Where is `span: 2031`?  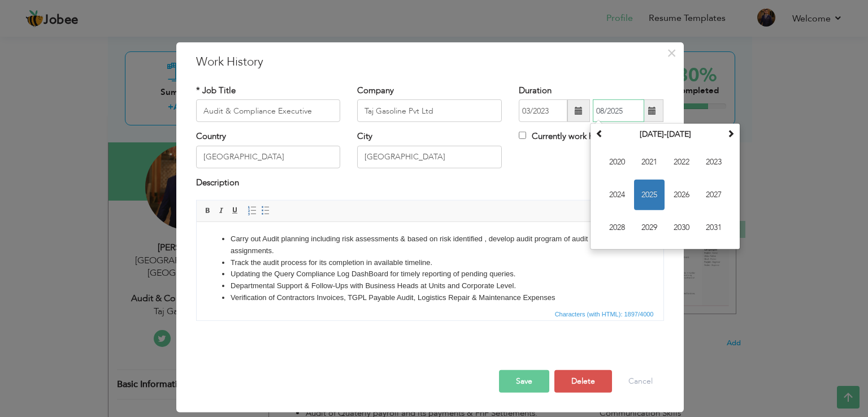
span: 2031 is located at coordinates (713, 228).